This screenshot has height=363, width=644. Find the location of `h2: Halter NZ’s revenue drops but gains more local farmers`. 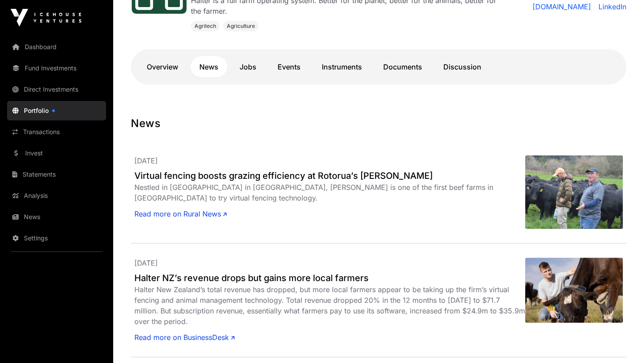

h2: Halter NZ’s revenue drops but gains more local farmers is located at coordinates (330, 278).